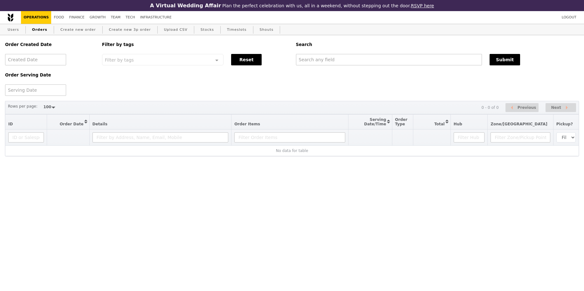  Describe the element at coordinates (520, 138) in the screenshot. I see `input: Filter Zone/Pickup Point` at that location.